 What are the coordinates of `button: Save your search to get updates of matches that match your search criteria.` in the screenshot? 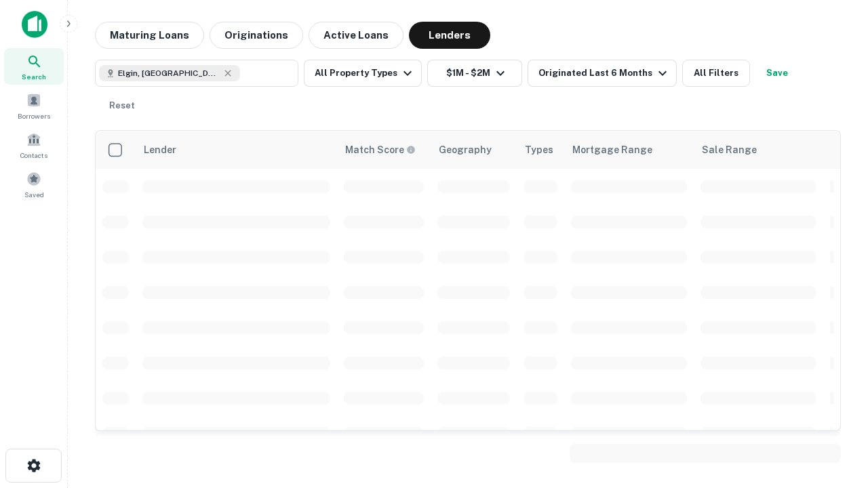 It's located at (777, 73).